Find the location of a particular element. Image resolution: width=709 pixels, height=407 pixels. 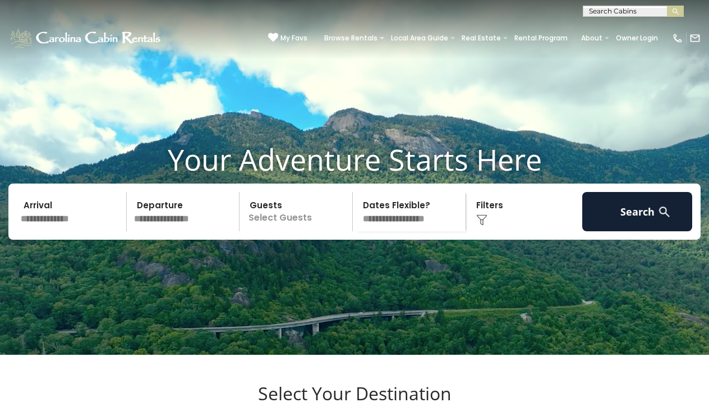

a: Local Area Guide is located at coordinates (420, 38).